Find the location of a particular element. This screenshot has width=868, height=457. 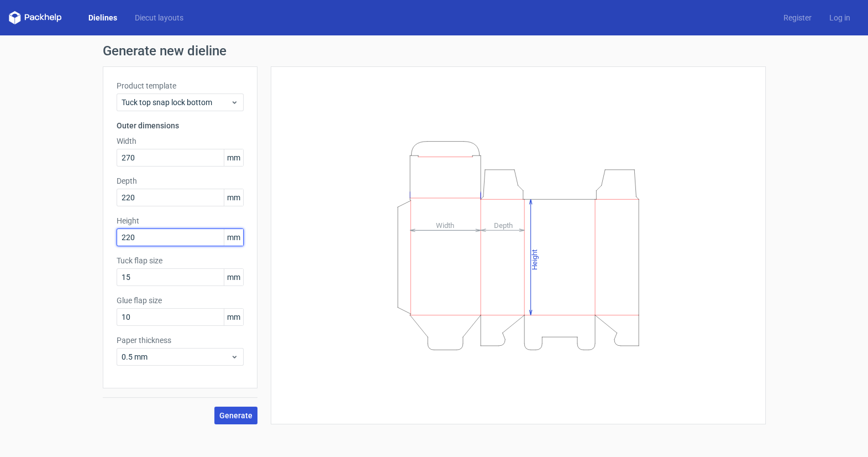

button: Generate is located at coordinates (236, 416).